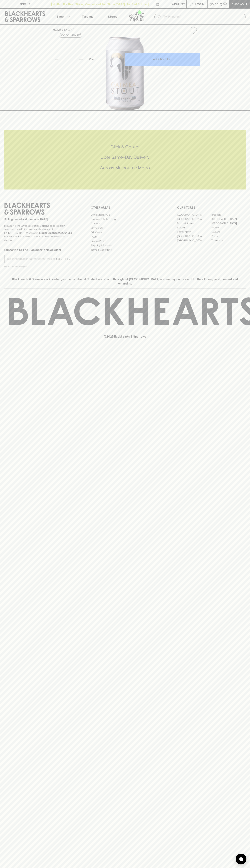  I want to click on p: 0, so click(225, 4).